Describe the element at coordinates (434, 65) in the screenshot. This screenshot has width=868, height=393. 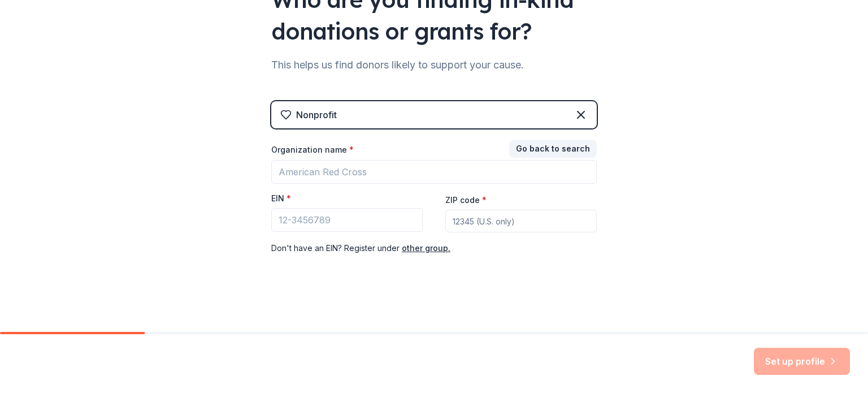
I see `div: This helps us find donors likely to support your cause.` at that location.